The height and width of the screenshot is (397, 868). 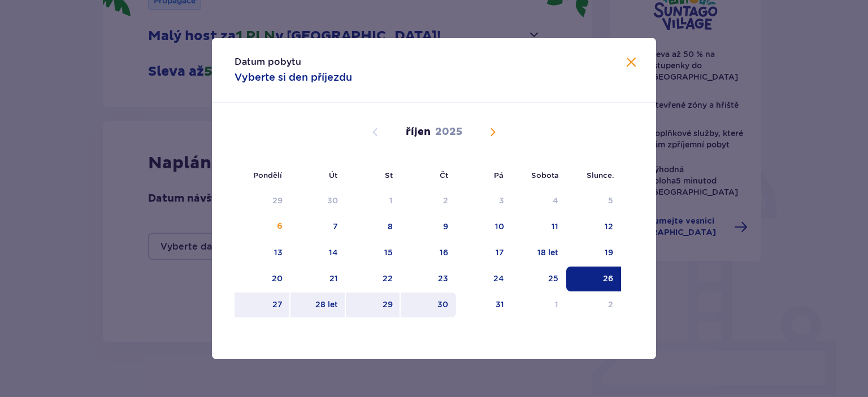 I want to click on font: 31, so click(x=500, y=305).